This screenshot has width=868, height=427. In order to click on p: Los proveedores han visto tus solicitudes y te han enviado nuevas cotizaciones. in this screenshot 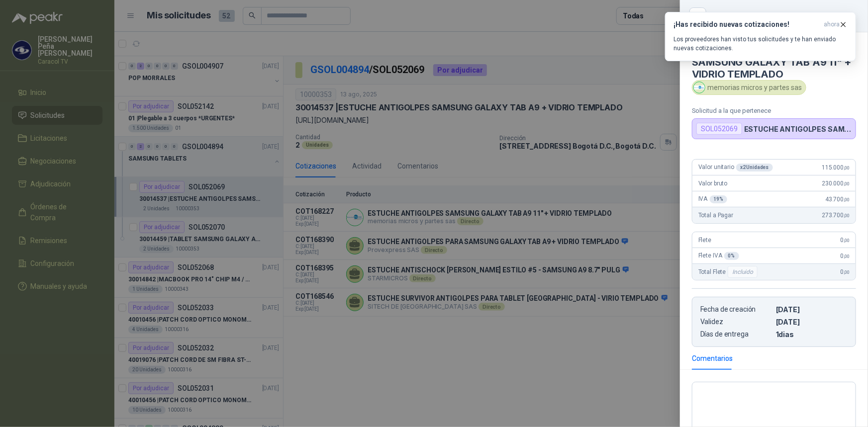, I will do `click(760, 44)`.